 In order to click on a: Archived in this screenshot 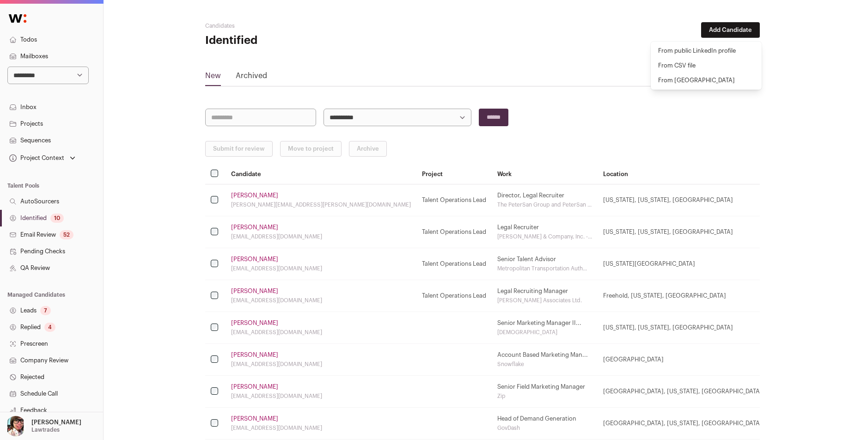, I will do `click(252, 78)`.